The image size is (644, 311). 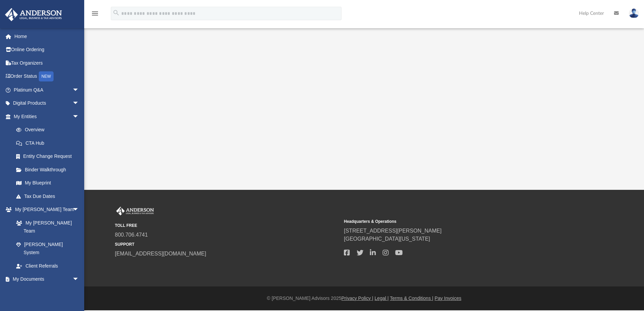 I want to click on small: SUPPORT, so click(x=227, y=244).